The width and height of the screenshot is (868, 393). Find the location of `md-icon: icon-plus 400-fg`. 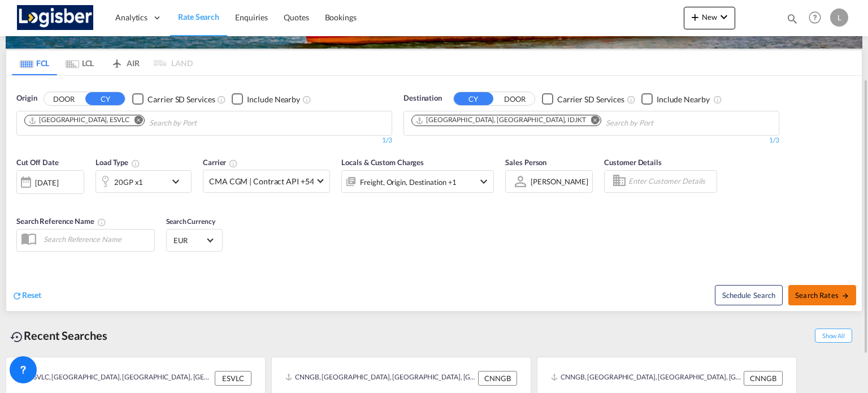

md-icon: icon-plus 400-fg is located at coordinates (695, 17).